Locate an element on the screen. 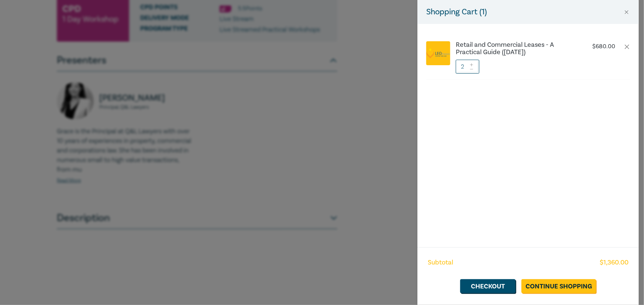 The image size is (644, 305). h5: Shopping Cart ( 1 ) is located at coordinates (457, 12).